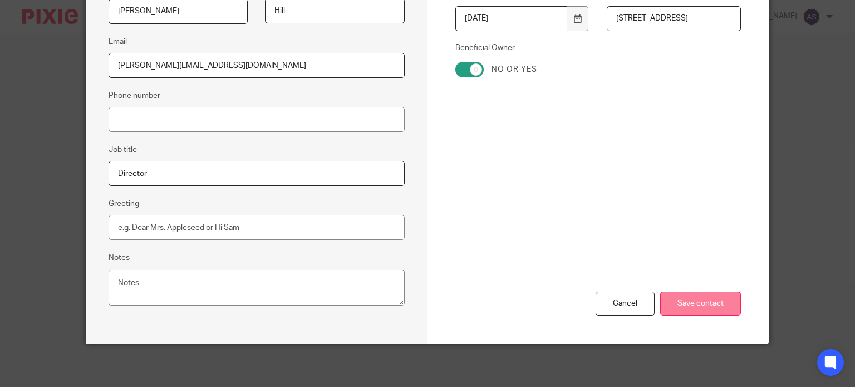  I want to click on input: Use the arrow keys to pick a date, so click(511, 18).